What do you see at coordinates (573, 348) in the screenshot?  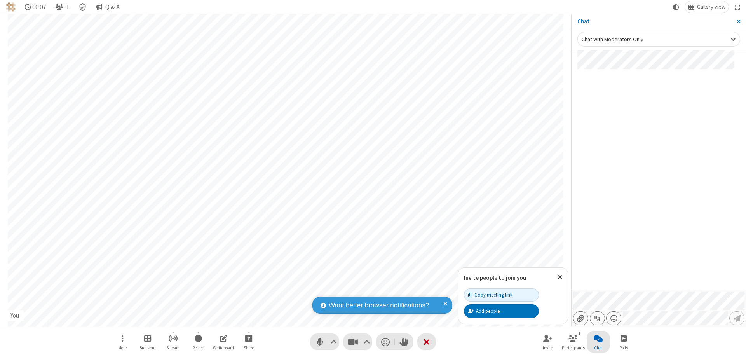 I see `span: Participants` at bounding box center [573, 348].